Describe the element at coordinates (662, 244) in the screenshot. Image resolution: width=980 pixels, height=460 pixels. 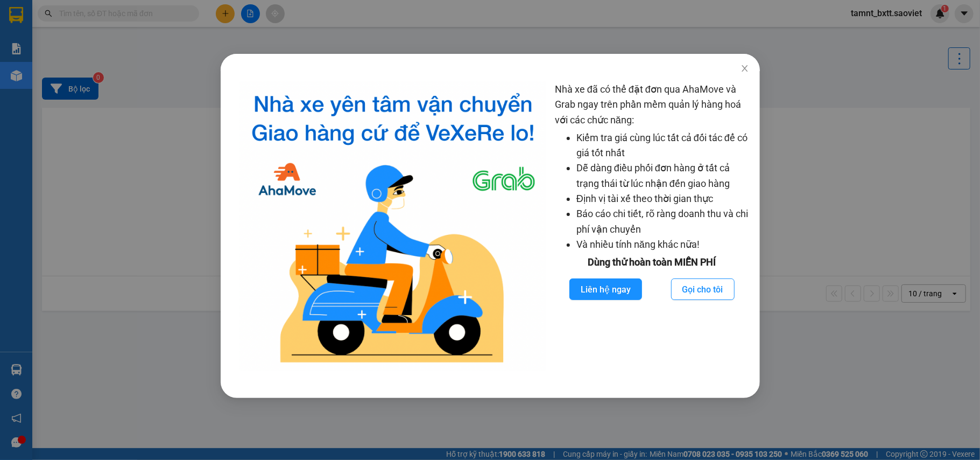
I see `li: Và nhiều tính năng khác nữa!` at that location.